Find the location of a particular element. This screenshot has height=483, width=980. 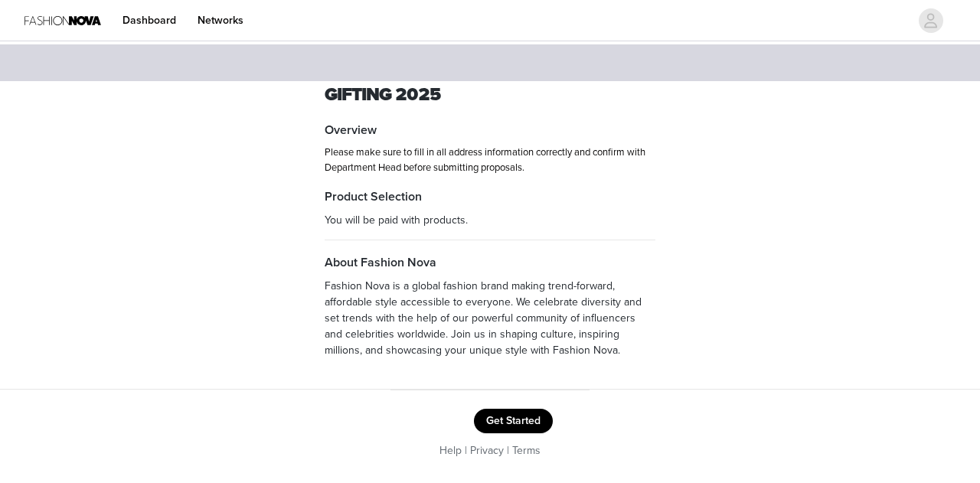

div: avatar is located at coordinates (930, 21).